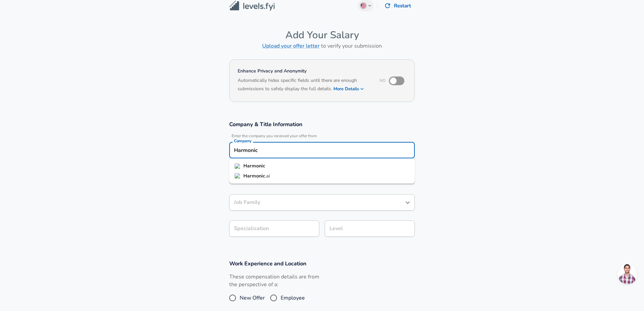  What do you see at coordinates (322, 150) in the screenshot?
I see `input: Google` at bounding box center [322, 150].